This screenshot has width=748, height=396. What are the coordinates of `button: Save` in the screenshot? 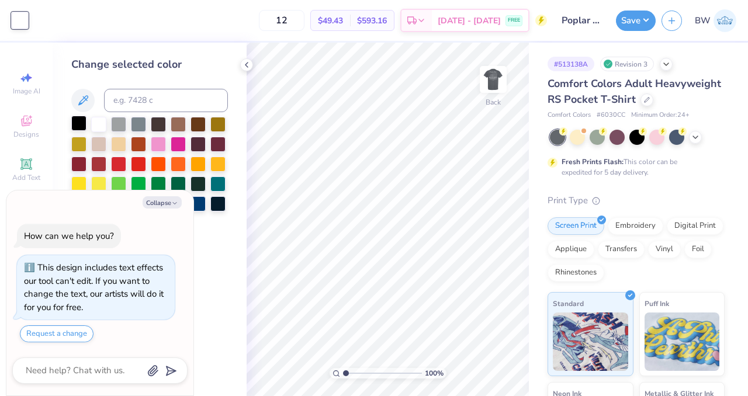 It's located at (636, 20).